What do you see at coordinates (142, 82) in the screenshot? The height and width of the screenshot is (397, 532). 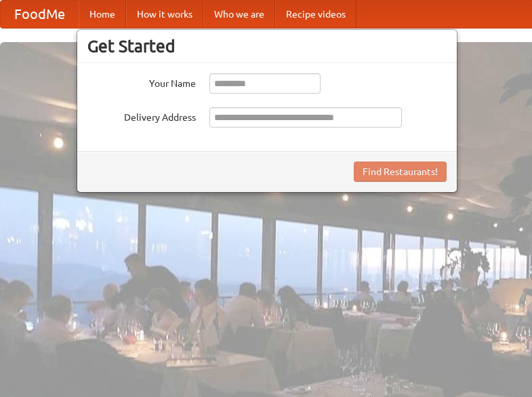 I see `label: Your Name` at bounding box center [142, 82].